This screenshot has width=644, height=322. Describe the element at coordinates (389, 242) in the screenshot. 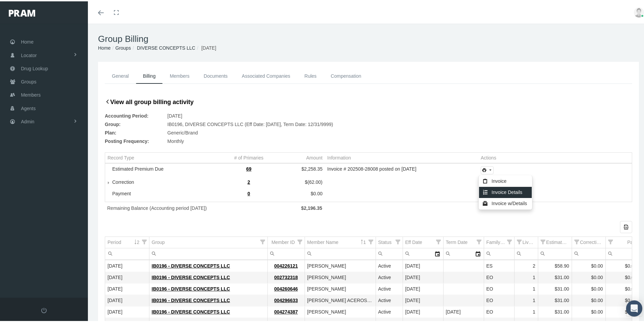

I see `td: Column Status` at that location.